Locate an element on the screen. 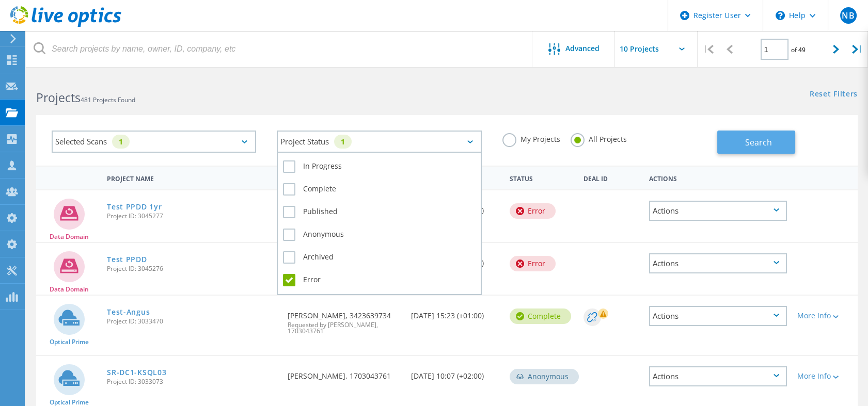 The height and width of the screenshot is (406, 868). b: Projects is located at coordinates (58, 98).